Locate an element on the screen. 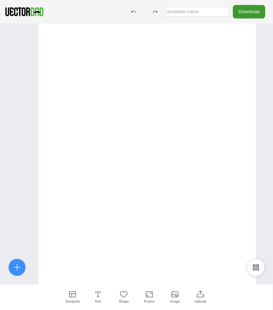  span: Template is located at coordinates (73, 302).